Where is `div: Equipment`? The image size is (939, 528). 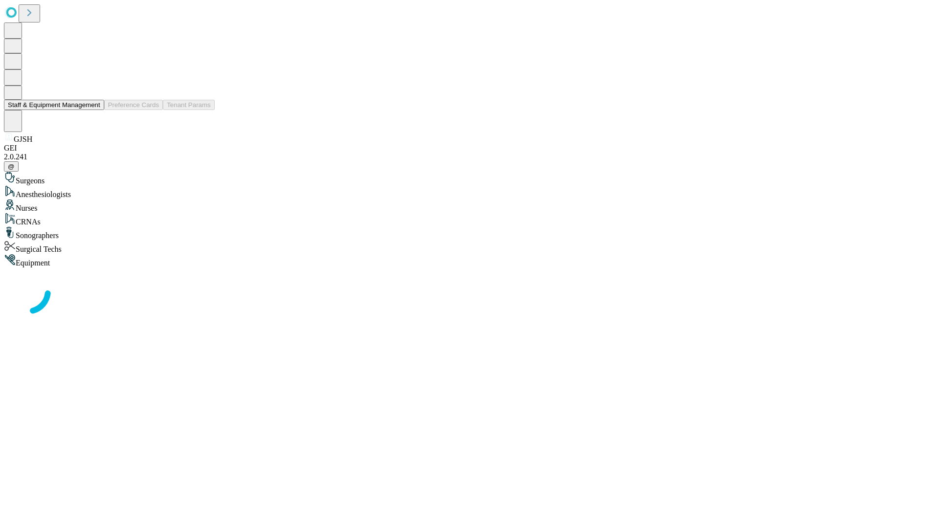 div: Equipment is located at coordinates (469, 261).